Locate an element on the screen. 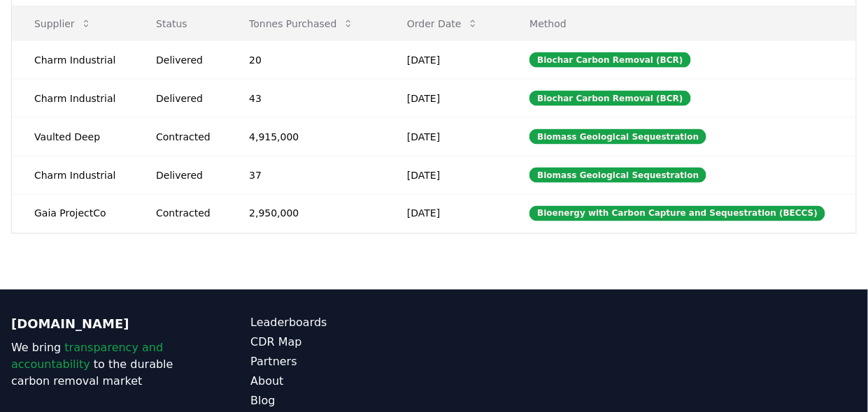  td: Gaia ProjectCo is located at coordinates (73, 213).